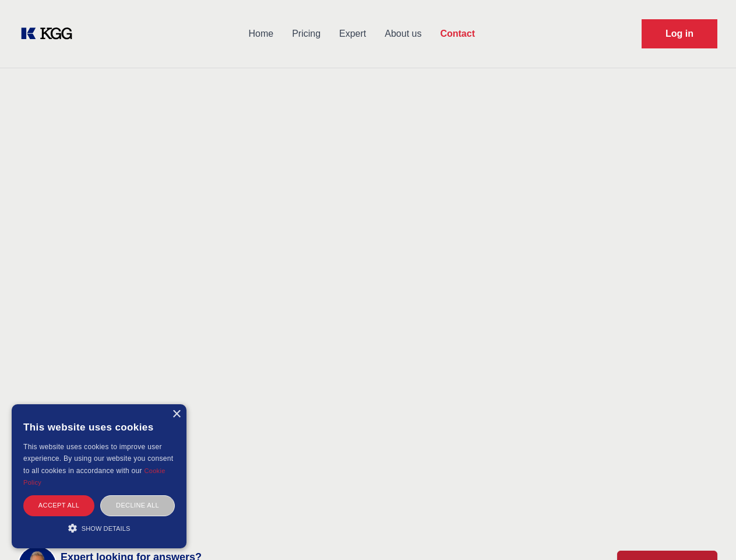 The height and width of the screenshot is (560, 736). Describe the element at coordinates (50, 34) in the screenshot. I see `a: KOL Knowledge Platform: Talk to Key External Experts (KEE)` at that location.